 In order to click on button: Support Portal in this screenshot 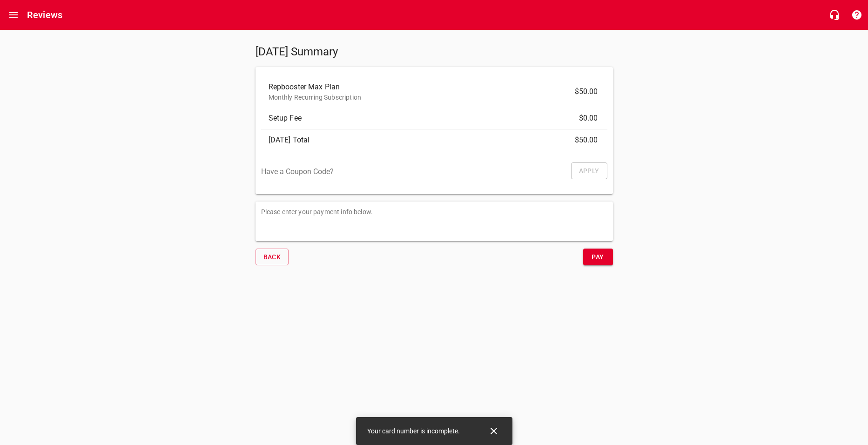, I will do `click(857, 15)`.